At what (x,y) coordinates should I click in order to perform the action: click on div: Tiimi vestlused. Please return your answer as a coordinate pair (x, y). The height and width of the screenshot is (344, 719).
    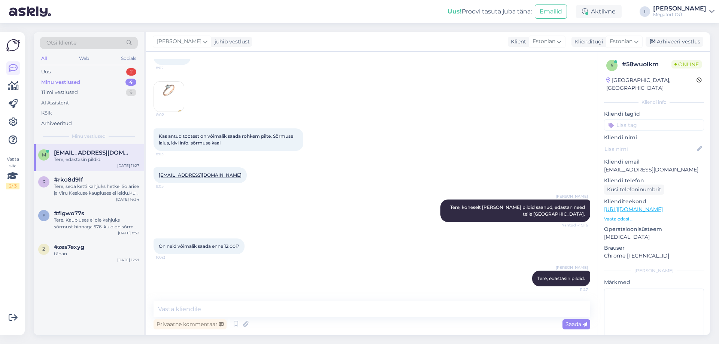
    Looking at the image, I should click on (60, 93).